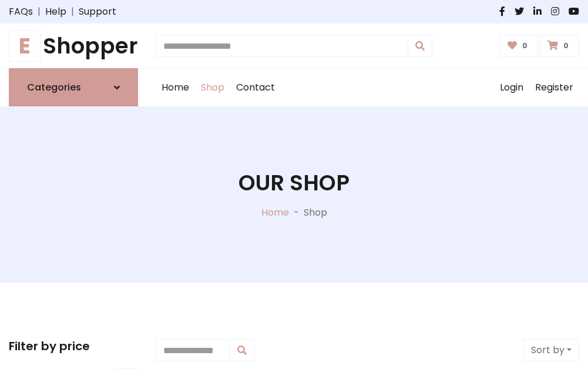  Describe the element at coordinates (56, 12) in the screenshot. I see `a: Help` at that location.